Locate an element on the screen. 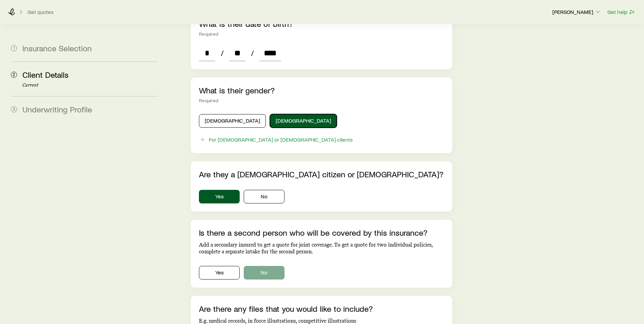 The image size is (644, 324). span: Client Details is located at coordinates (46, 74).